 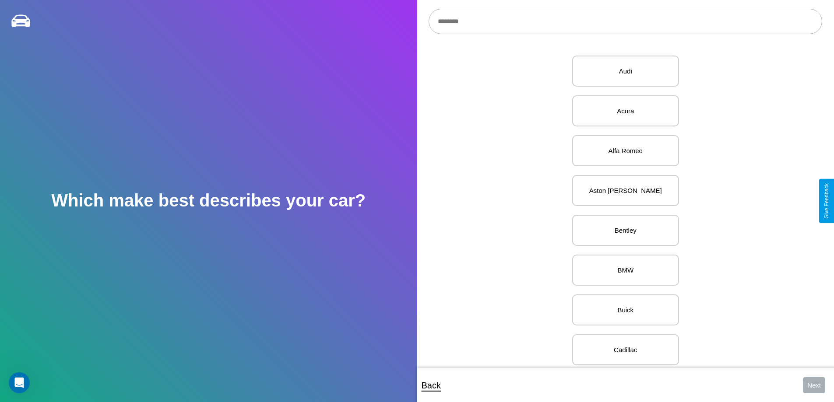 What do you see at coordinates (814, 385) in the screenshot?
I see `button: Next` at bounding box center [814, 385].